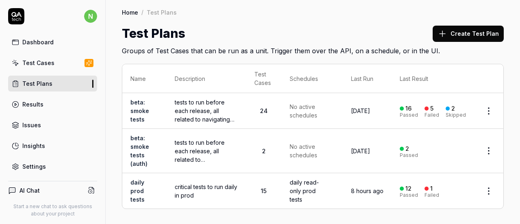 The image size is (520, 224). Describe the element at coordinates (33, 104) in the screenshot. I see `div: Results` at that location.